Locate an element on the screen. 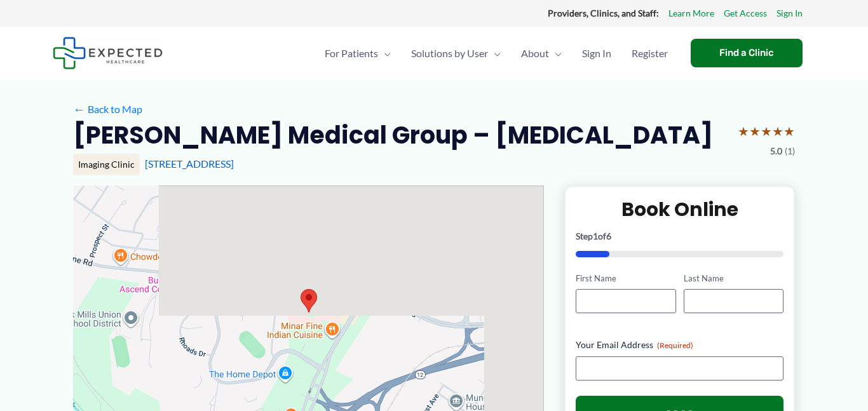 This screenshot has width=868, height=411. span: Sign In is located at coordinates (597, 54).